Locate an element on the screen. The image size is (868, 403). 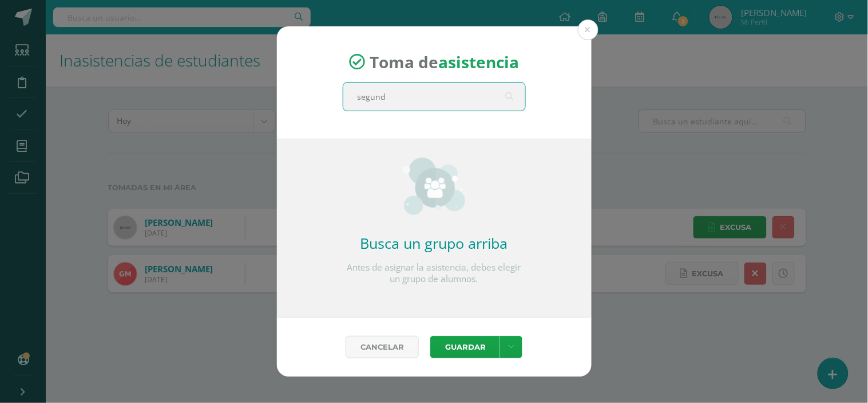
h2: Busca un grupo arriba is located at coordinates (435, 243).